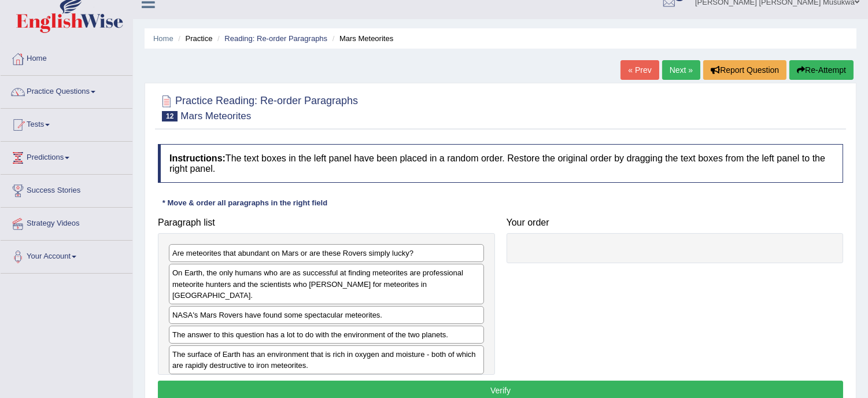 The image size is (868, 398). Describe the element at coordinates (326, 283) in the screenshot. I see `div: On Earth, the only humans who are as successful at finding meteorites are professional meteorite ...` at that location.